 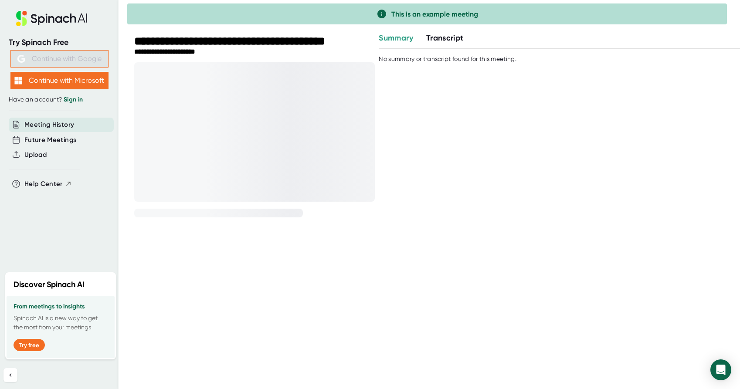 What do you see at coordinates (44, 184) in the screenshot?
I see `span: Help Center` at bounding box center [44, 184].